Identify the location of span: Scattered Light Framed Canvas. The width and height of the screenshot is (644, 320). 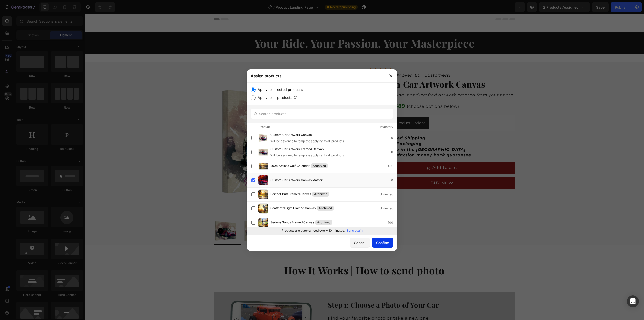
(293, 208).